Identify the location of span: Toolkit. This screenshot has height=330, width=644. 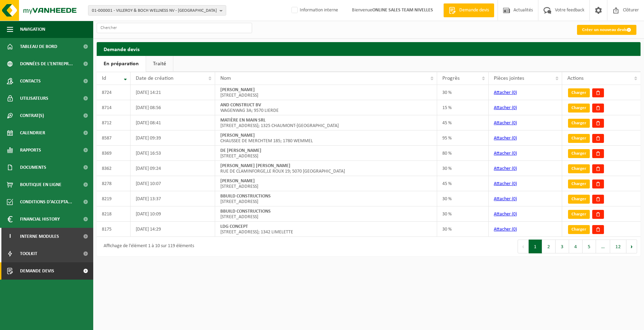
(29, 254).